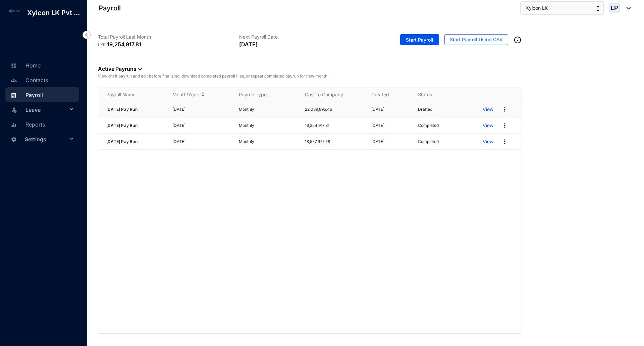 The width and height of the screenshot is (644, 346). I want to click on img: home-unselected.a29eae3204392db15eaf.svg, so click(14, 66).